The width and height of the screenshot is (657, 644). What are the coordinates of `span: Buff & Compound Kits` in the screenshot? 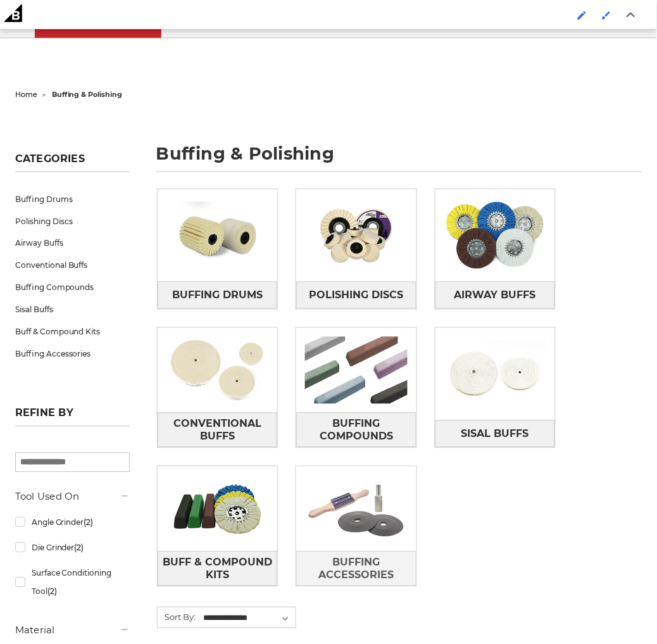 It's located at (217, 569).